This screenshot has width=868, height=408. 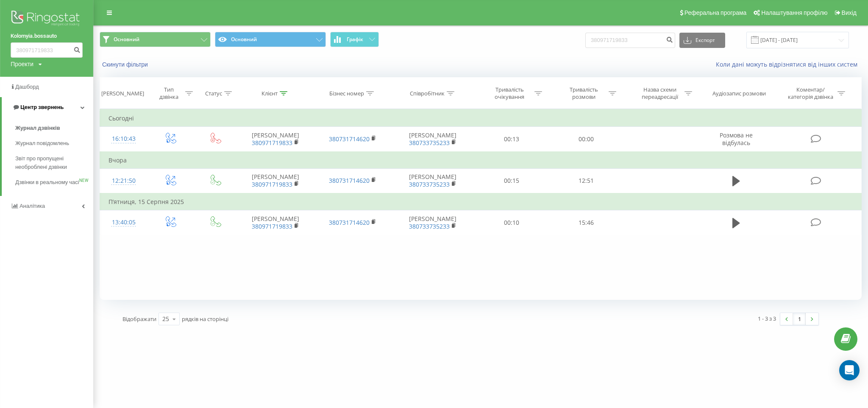 I want to click on div: Коментар/категорія дзвінка, so click(x=811, y=93).